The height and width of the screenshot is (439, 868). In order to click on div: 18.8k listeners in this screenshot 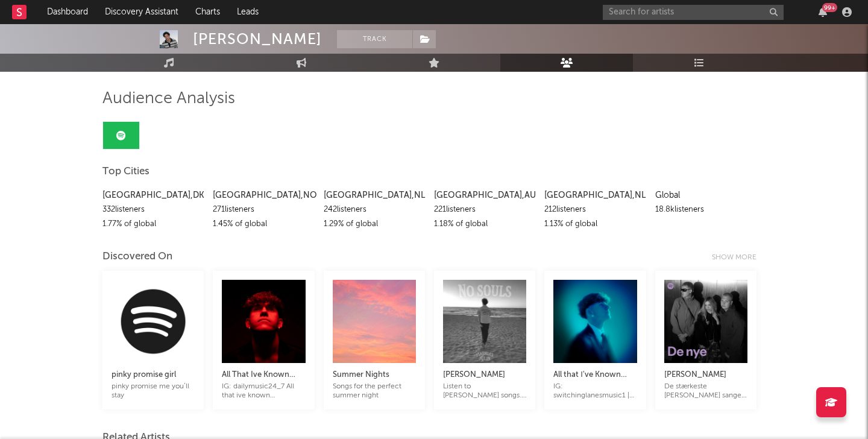, I will do `click(706, 210)`.